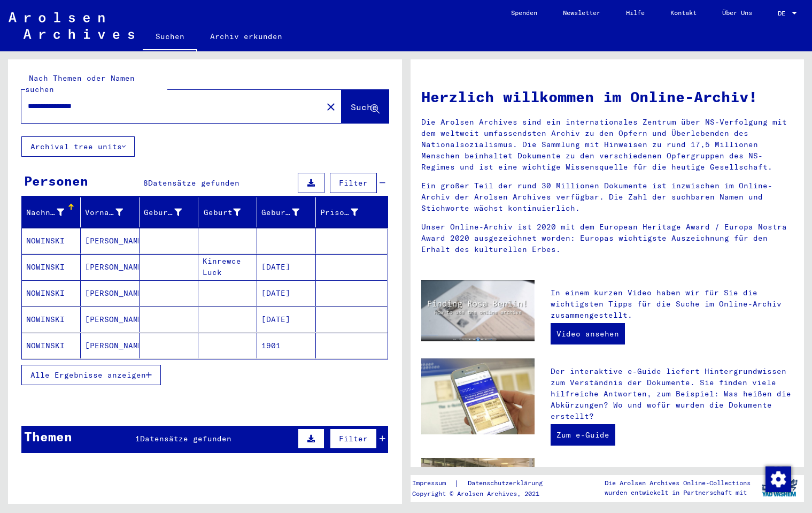 The image size is (812, 513). What do you see at coordinates (91, 375) in the screenshot?
I see `button: Alle Ergebnisse anzeigen` at bounding box center [91, 375].